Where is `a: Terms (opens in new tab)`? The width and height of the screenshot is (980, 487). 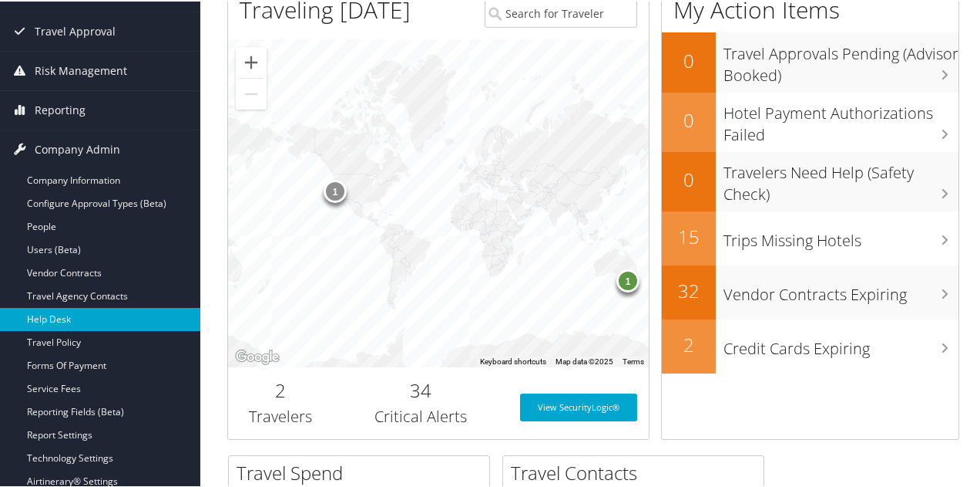 a: Terms (opens in new tab) is located at coordinates (633, 359).